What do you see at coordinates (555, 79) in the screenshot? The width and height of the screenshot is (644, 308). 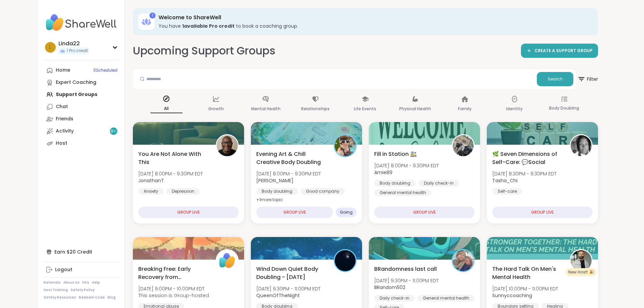 I see `span: Search` at bounding box center [555, 79].